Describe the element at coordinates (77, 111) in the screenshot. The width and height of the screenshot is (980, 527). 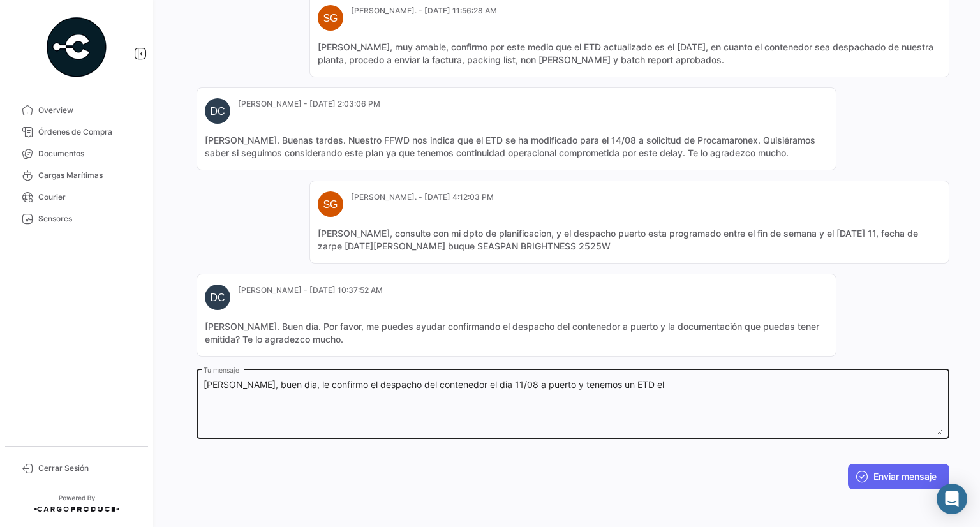
I see `a: Overview` at that location.